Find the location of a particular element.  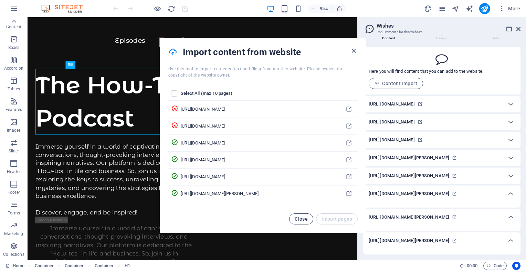

i: Design (Ctrl+Alt+Y) is located at coordinates (428, 9).